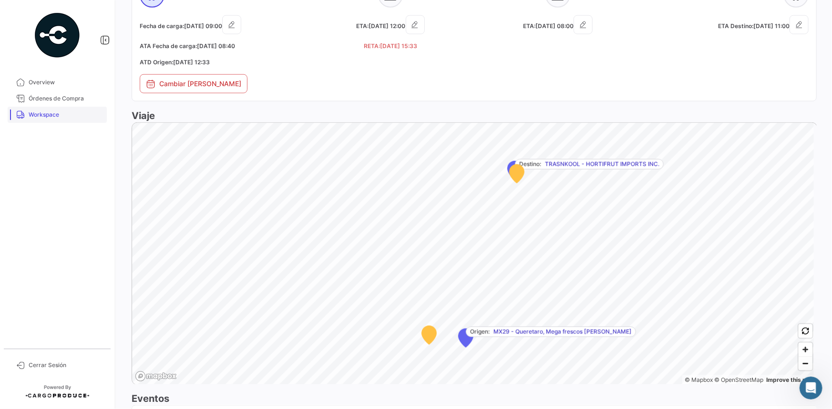 The width and height of the screenshot is (832, 409). I want to click on a: OpenStreetMap, so click(739, 380).